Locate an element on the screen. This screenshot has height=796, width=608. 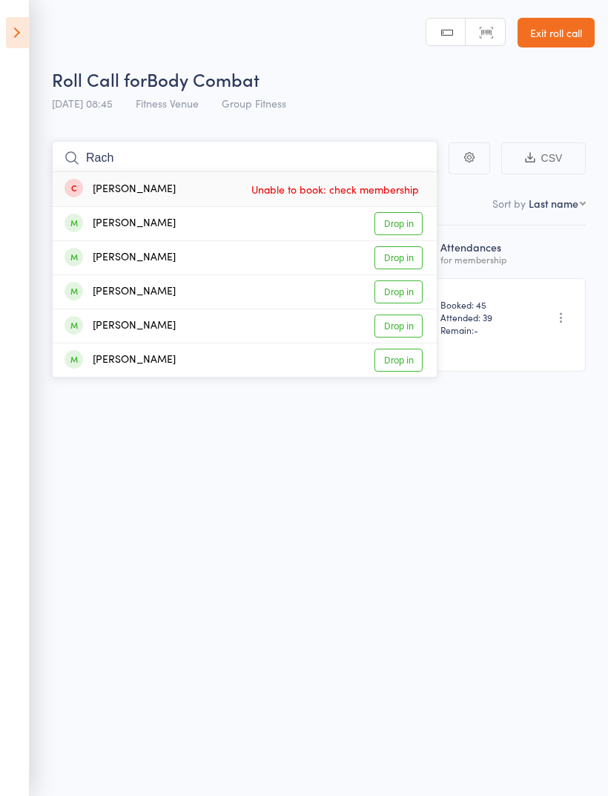
div: for membership is located at coordinates (479, 259).